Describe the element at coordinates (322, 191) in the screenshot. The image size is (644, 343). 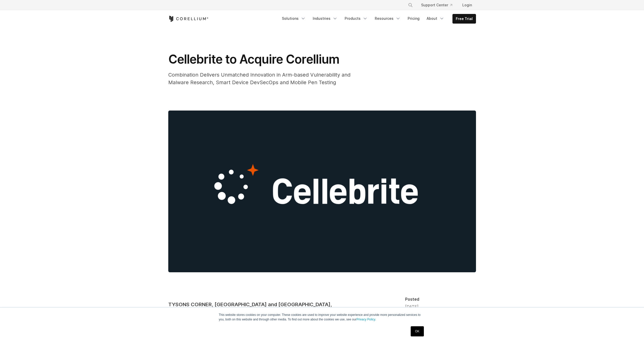
I see `img: Cellebrite to Acquire Corellium` at that location.